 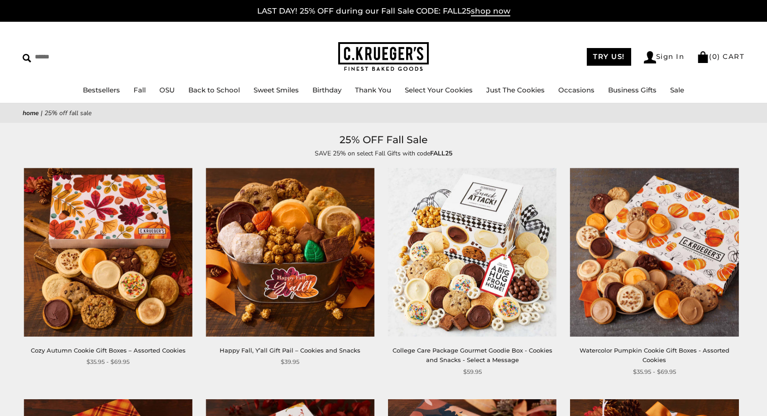 What do you see at coordinates (650, 57) in the screenshot?
I see `img: Account` at bounding box center [650, 57].